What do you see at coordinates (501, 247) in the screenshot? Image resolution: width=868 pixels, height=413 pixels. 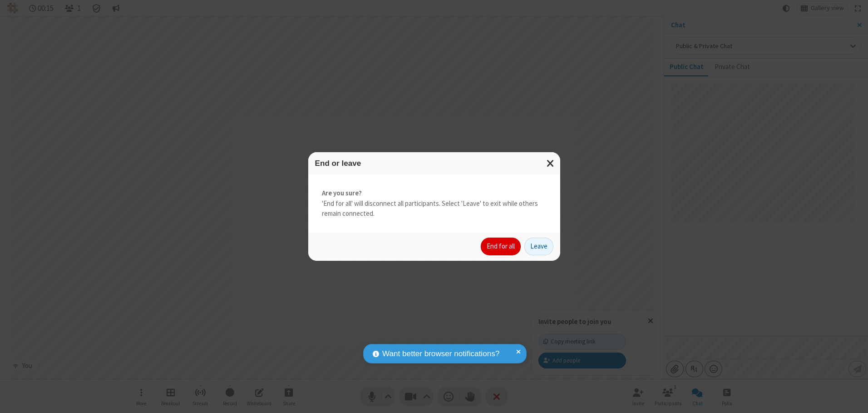 I see `button: End for all` at bounding box center [501, 247].